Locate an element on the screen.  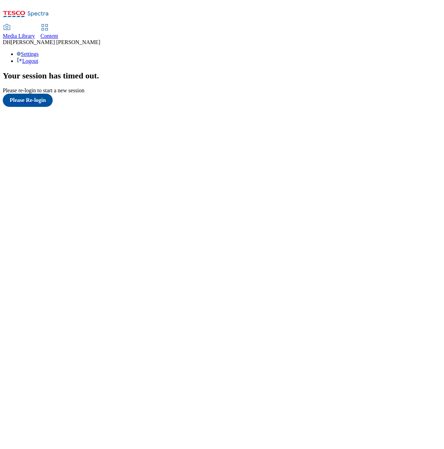
div: Please re-login to start a new session is located at coordinates (222, 91).